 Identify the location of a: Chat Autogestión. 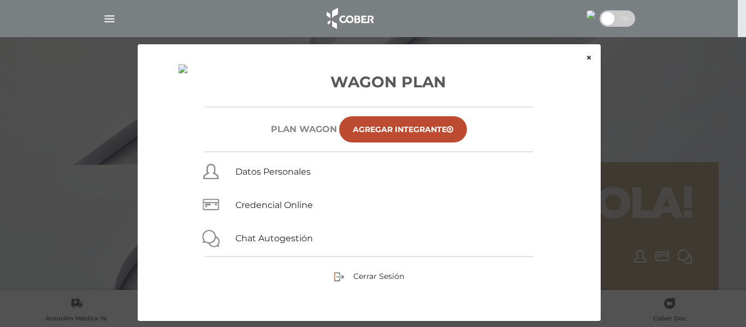
(274, 238).